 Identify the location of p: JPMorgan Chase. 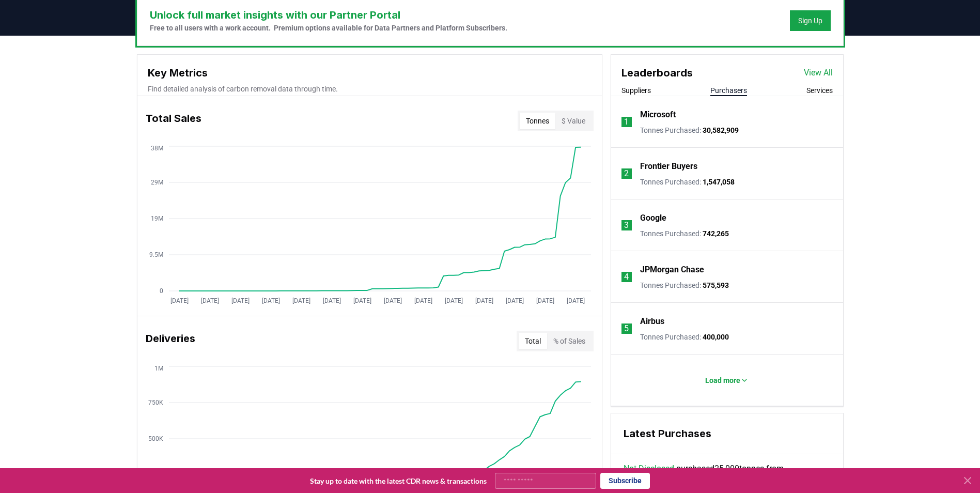
(672, 270).